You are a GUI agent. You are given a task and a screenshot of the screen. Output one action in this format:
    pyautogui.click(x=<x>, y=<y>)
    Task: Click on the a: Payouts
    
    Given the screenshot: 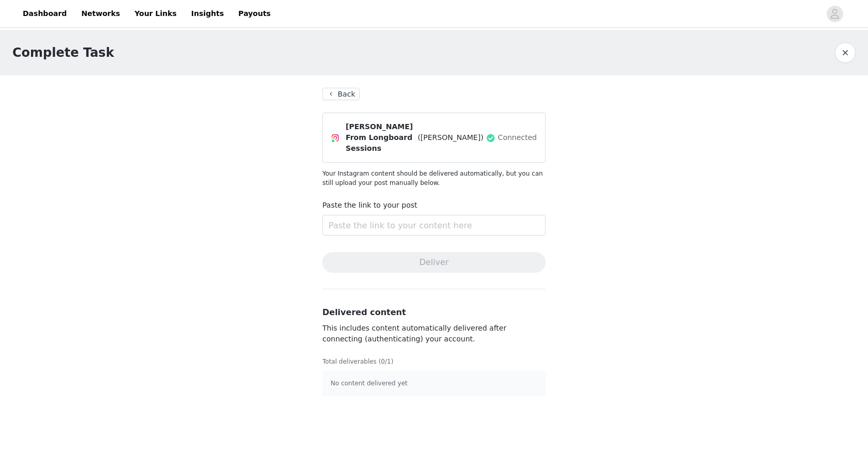 What is the action you would take?
    pyautogui.click(x=254, y=13)
    